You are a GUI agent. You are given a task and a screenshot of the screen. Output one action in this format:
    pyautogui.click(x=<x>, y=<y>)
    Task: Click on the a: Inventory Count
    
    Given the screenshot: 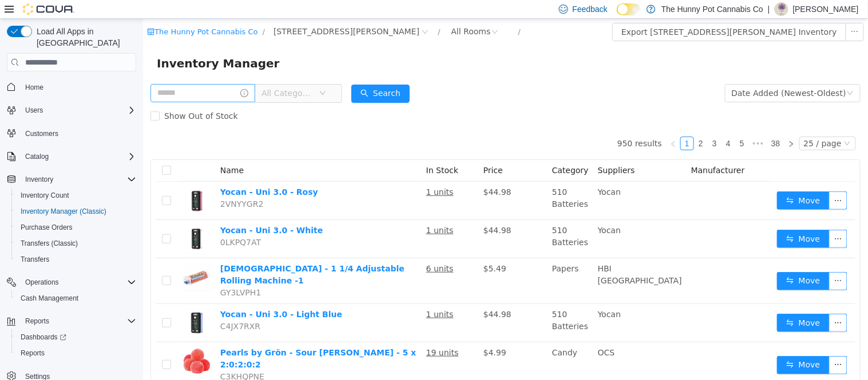 What is the action you would take?
    pyautogui.click(x=45, y=195)
    